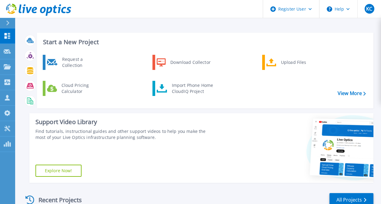 Image resolution: width=381 pixels, height=204 pixels. Describe the element at coordinates (204, 42) in the screenshot. I see `h3: Start a New Project` at that location.